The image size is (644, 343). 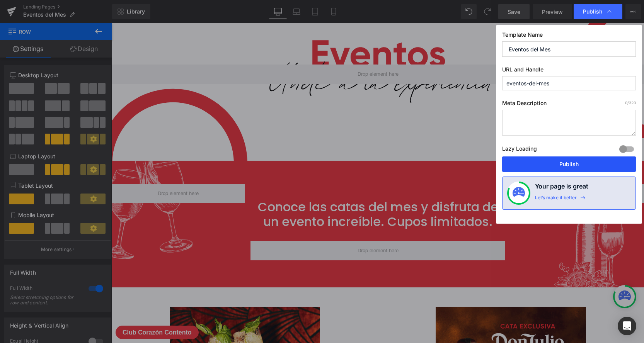 What do you see at coordinates (519, 193) in the screenshot?
I see `img: onboarding-status.svg` at bounding box center [519, 193].